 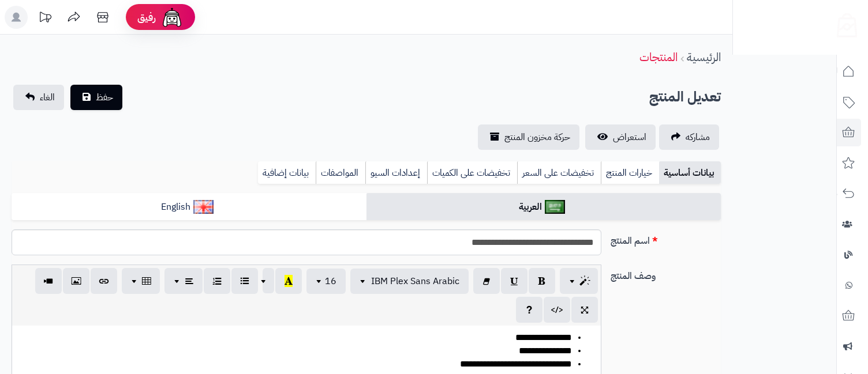 What do you see at coordinates (629, 137) in the screenshot?
I see `span: استعراض` at bounding box center [629, 137].